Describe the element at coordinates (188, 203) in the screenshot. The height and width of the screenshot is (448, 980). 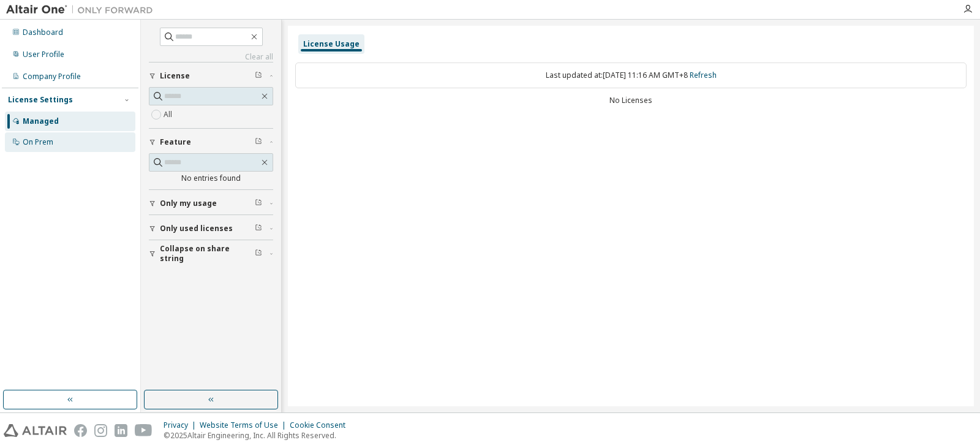
I see `span: Only my usage` at that location.